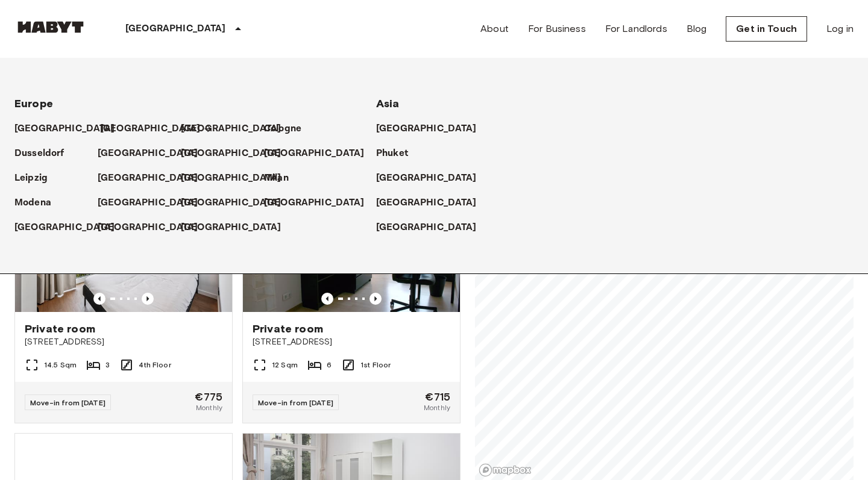 This screenshot has height=480, width=868. I want to click on span: Asia, so click(388, 103).